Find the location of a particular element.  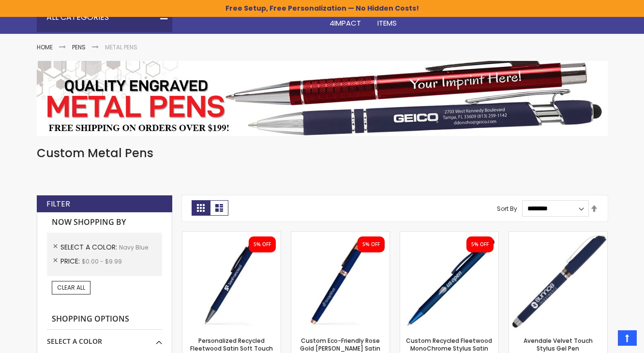

img: Custom Eco-Friendly Rose Gold Earl Satin Soft Touch Gel Pen-Navy Blue is located at coordinates (340, 281).